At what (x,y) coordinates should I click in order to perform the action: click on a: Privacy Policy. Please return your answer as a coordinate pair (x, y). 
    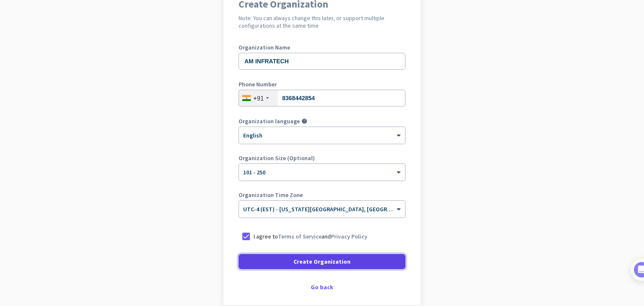
    Looking at the image, I should click on (349, 236).